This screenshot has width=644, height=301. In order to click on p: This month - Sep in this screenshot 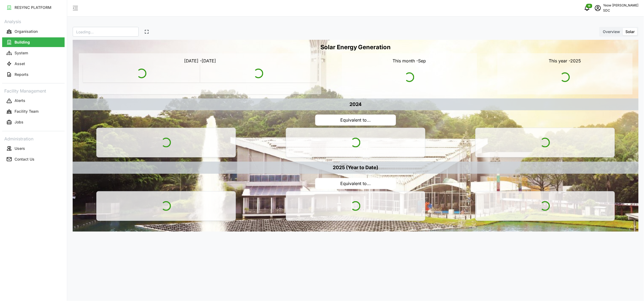, I will do `click(409, 61)`.